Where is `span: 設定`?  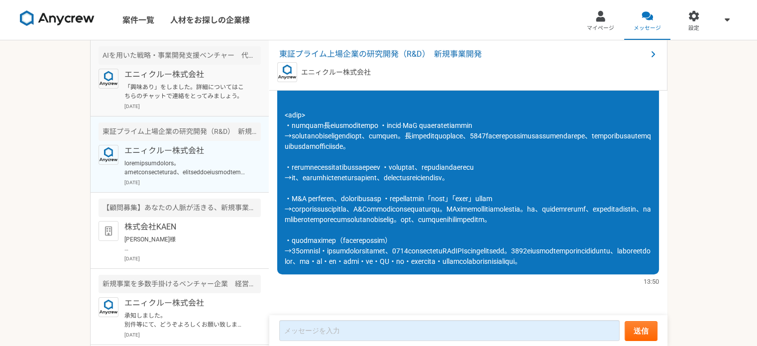 span: 設定 is located at coordinates (694, 28).